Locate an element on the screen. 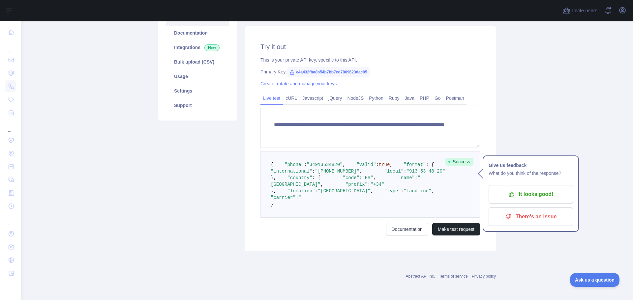  a: jQuery is located at coordinates (335, 98).